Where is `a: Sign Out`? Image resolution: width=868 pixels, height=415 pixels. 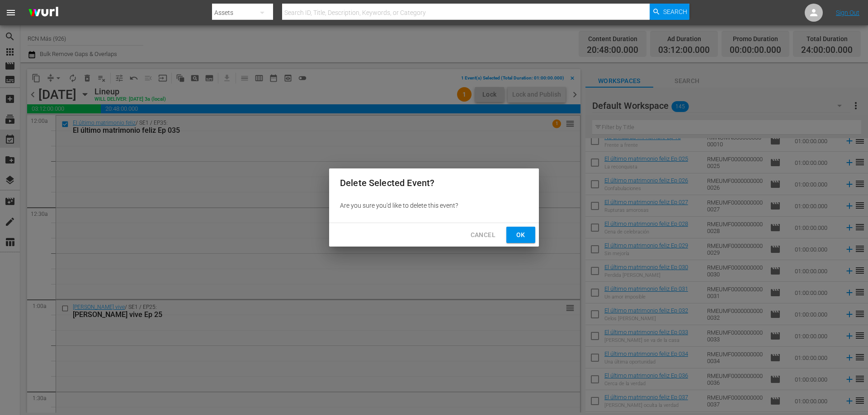
a: Sign Out is located at coordinates (848, 13).